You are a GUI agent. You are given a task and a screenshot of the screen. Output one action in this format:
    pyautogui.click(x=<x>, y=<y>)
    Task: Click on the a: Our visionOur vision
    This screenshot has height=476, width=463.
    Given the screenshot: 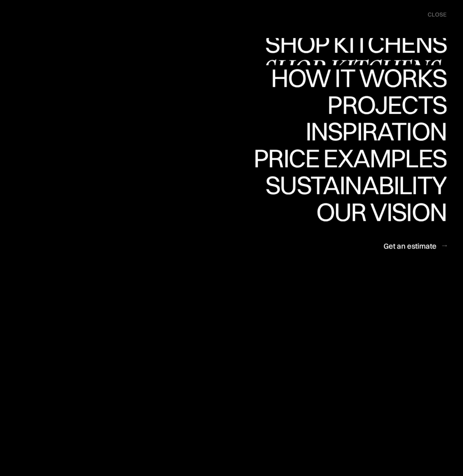 What is the action you would take?
    pyautogui.click(x=378, y=212)
    